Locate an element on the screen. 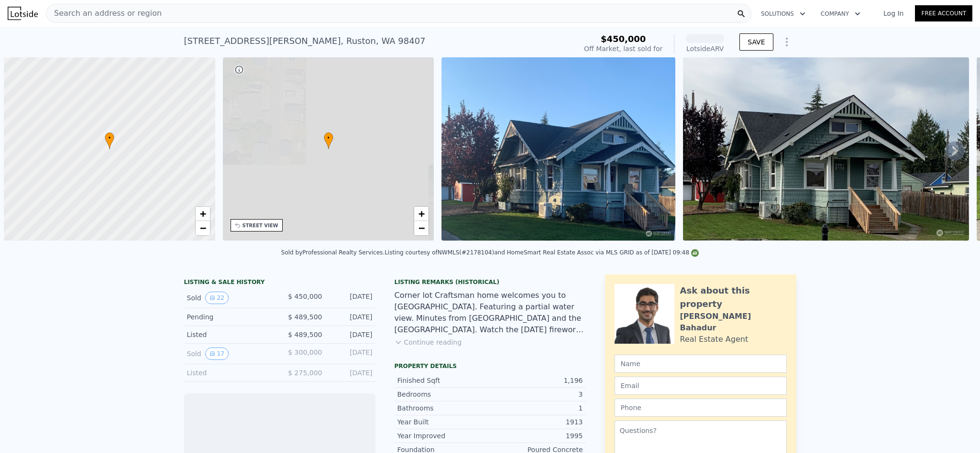 The image size is (980, 453). div: Off Market, last sold for is located at coordinates (623, 48).